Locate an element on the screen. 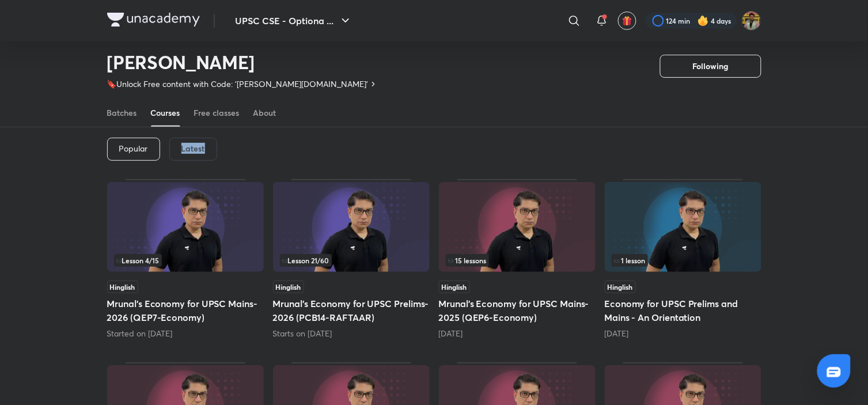 This screenshot has width=868, height=405. img: streak is located at coordinates (704, 21).